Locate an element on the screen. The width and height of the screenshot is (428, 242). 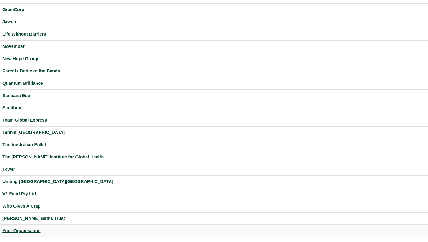
a: Team Global Express is located at coordinates (214, 120).